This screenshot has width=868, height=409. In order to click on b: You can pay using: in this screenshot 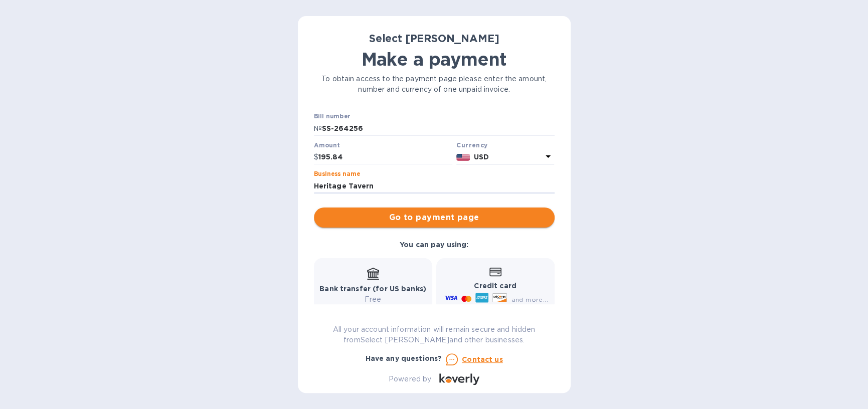, I will do `click(434, 245)`.